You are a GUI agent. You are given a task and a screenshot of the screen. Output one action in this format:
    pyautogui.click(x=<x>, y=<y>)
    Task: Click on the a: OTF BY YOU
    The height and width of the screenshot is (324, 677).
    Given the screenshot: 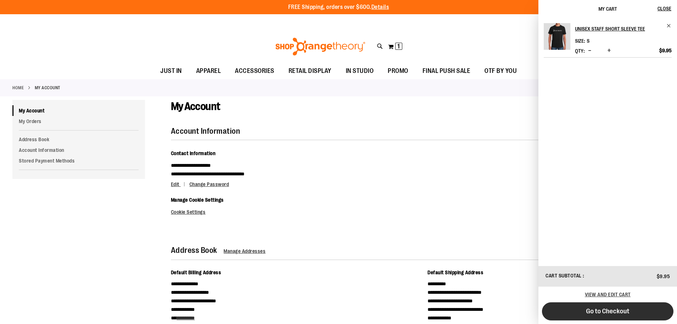 What is the action you would take?
    pyautogui.click(x=500, y=71)
    